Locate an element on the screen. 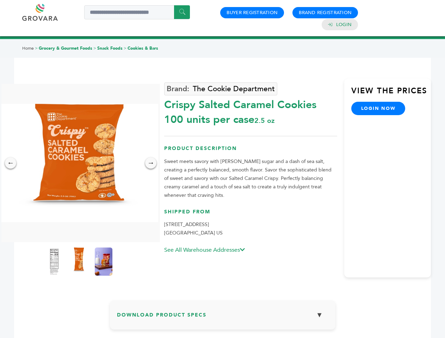  h3: Product Description is located at coordinates (250, 151).